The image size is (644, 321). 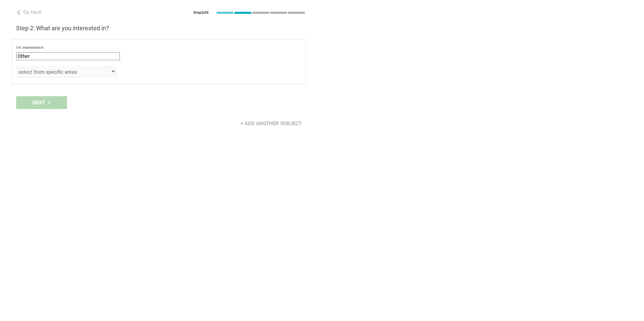 I want to click on div: Step 2 of 5, so click(x=200, y=13).